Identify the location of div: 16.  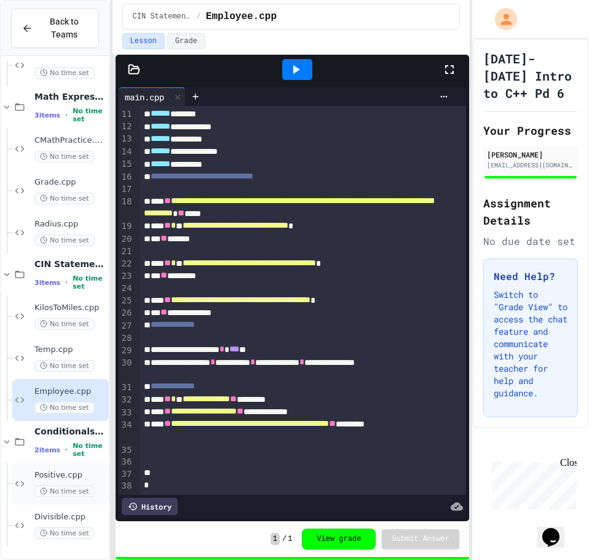
(126, 177).